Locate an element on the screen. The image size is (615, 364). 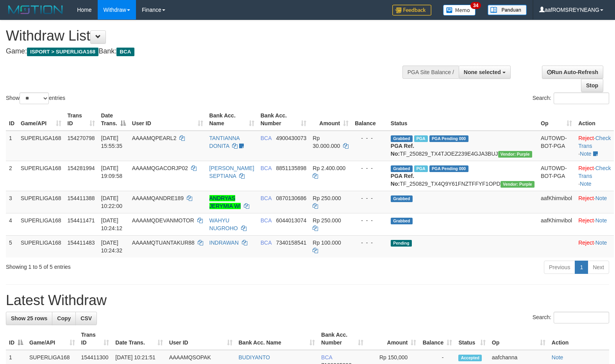
th: Status is located at coordinates (462, 120).